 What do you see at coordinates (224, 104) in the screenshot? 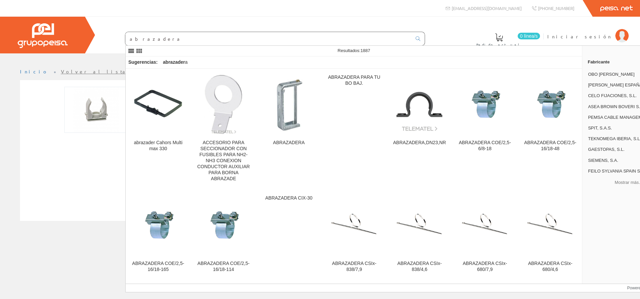
I see `img: ACCESORIO PARA SECCIONADOR CON FUSIBLES PARA NH2-NH3 CONEXION CONDUCTOR AUXILIAR PARA BORNA ABRAZADE` at bounding box center [224, 104].